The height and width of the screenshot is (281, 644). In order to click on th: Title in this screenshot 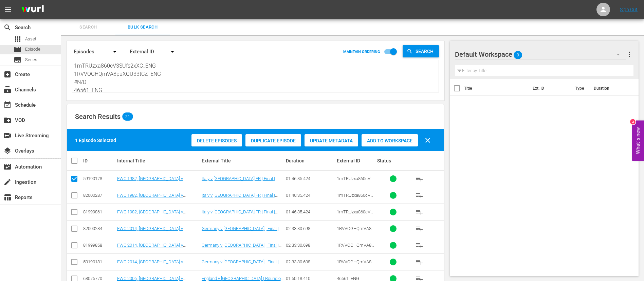, I will do `click(496, 89)`.